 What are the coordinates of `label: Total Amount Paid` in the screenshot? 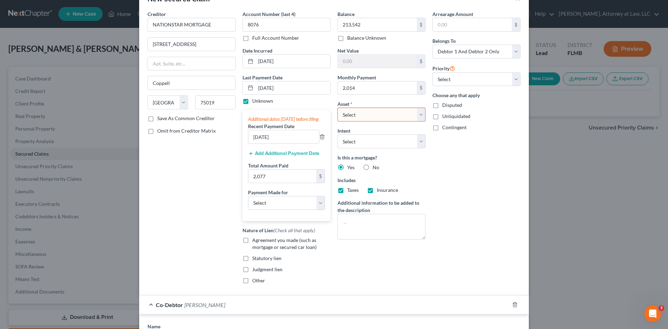 It's located at (268, 165).